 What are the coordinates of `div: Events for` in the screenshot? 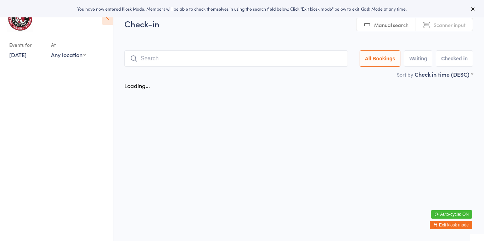 It's located at (27, 45).